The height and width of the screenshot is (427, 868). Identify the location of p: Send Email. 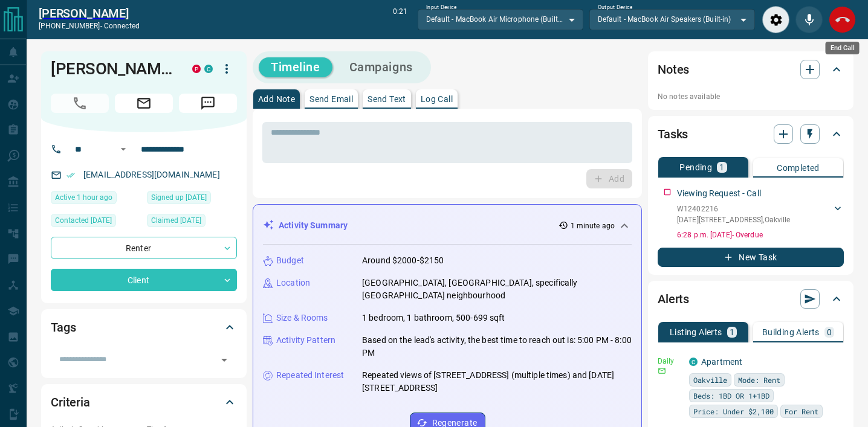
(331, 99).